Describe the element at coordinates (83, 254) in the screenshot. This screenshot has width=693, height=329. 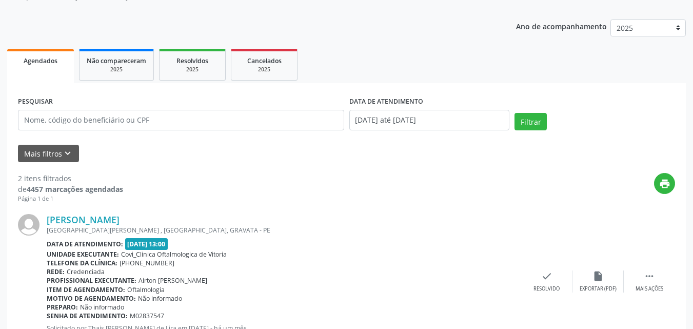
I see `b: Unidade executante:` at that location.